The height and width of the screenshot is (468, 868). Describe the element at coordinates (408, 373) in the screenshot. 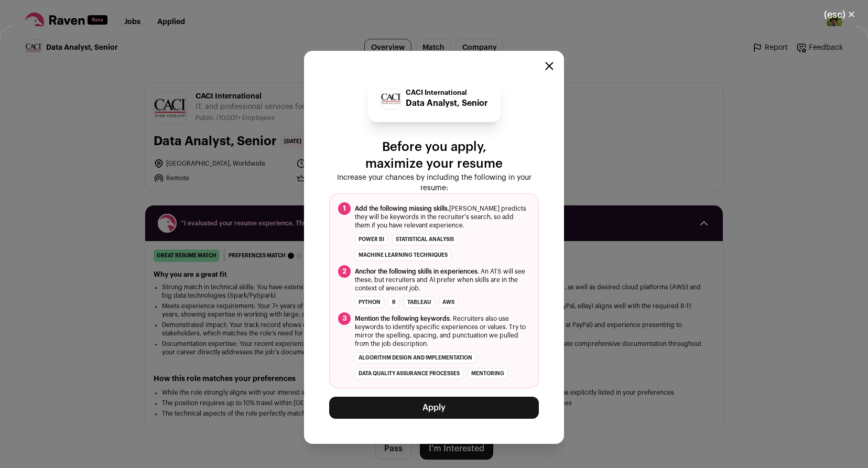

I see `li: data quality assurance processes` at that location.